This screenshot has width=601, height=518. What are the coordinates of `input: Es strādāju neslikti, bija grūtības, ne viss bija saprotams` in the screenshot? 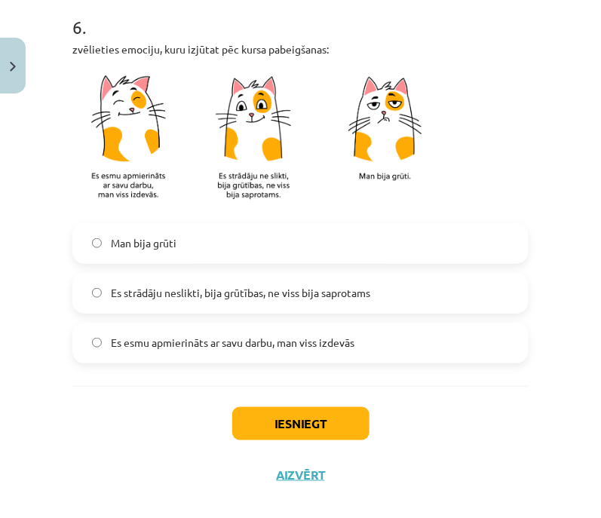 It's located at (97, 293).